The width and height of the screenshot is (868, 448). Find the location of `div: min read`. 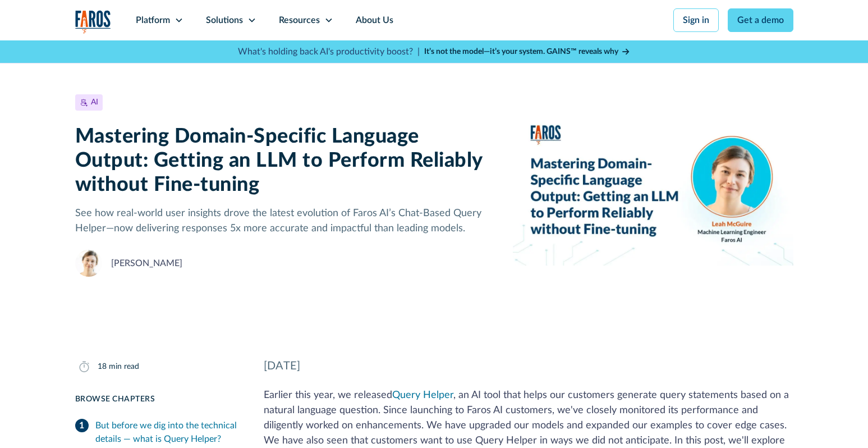

div: min read is located at coordinates (124, 366).